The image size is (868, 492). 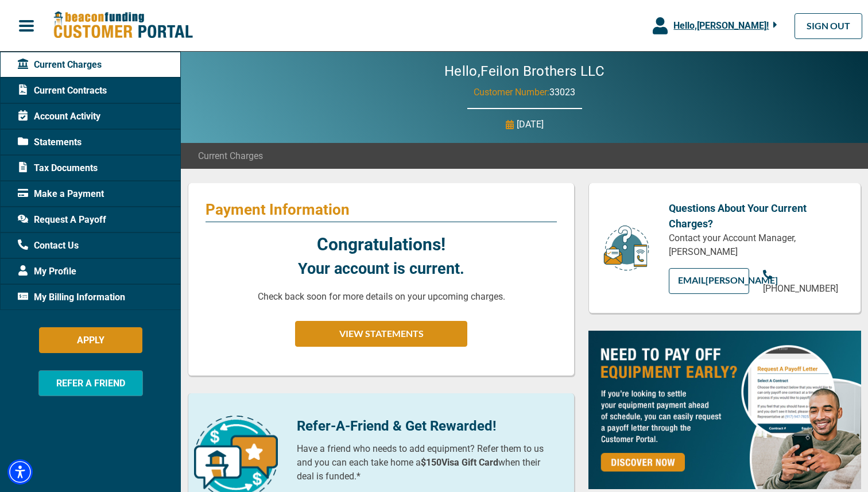 I want to click on h2: Hello, Feilon Brothers LLC, so click(x=524, y=71).